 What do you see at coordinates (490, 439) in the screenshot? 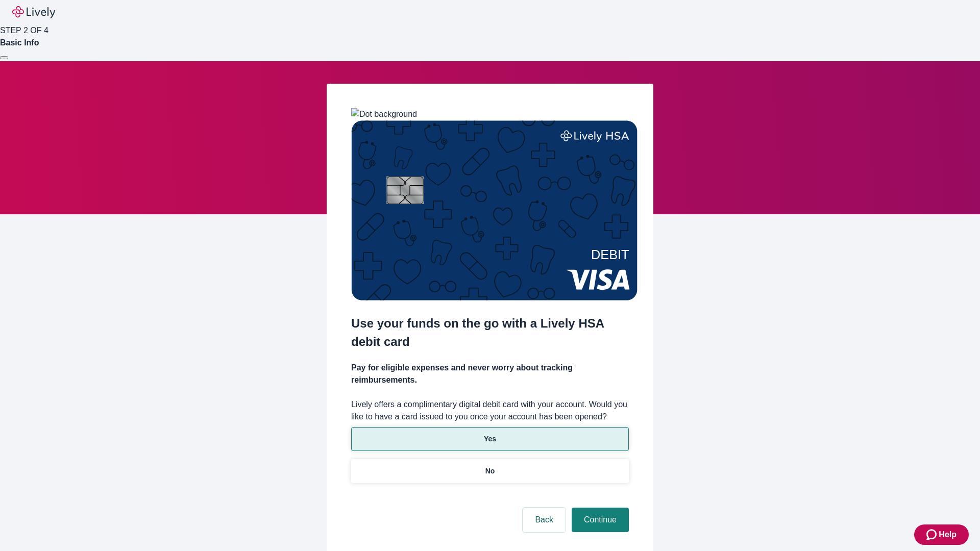
I see `button: Yes` at bounding box center [490, 439].